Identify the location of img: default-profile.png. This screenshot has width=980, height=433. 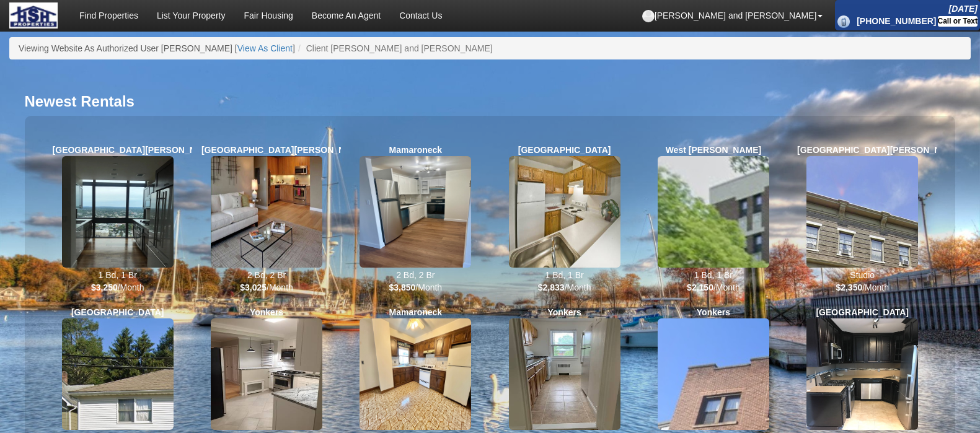
(648, 16).